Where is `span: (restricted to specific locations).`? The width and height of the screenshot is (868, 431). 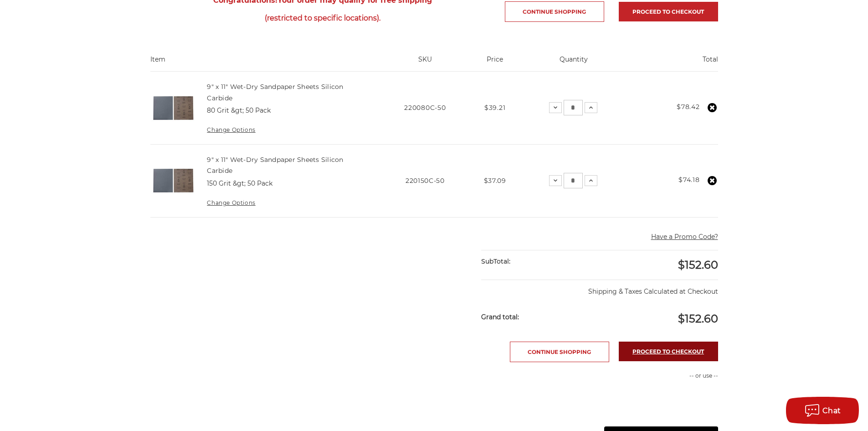 span: (restricted to specific locations). is located at coordinates (323, 18).